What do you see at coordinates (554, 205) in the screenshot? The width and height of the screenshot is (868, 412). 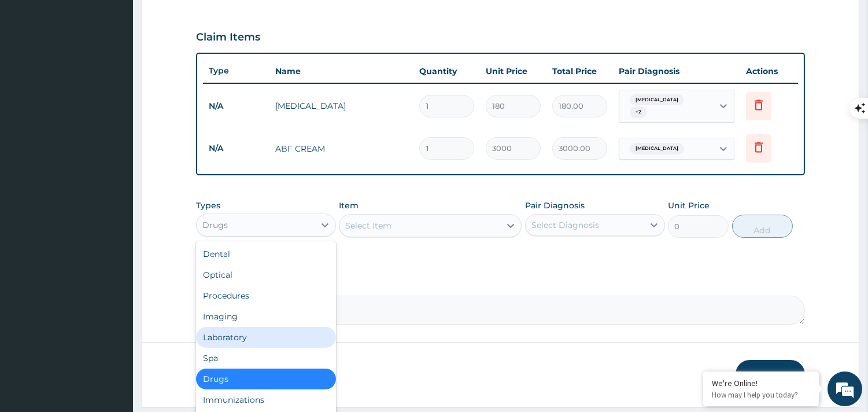 I see `label: Pair Diagnosis` at bounding box center [554, 205].